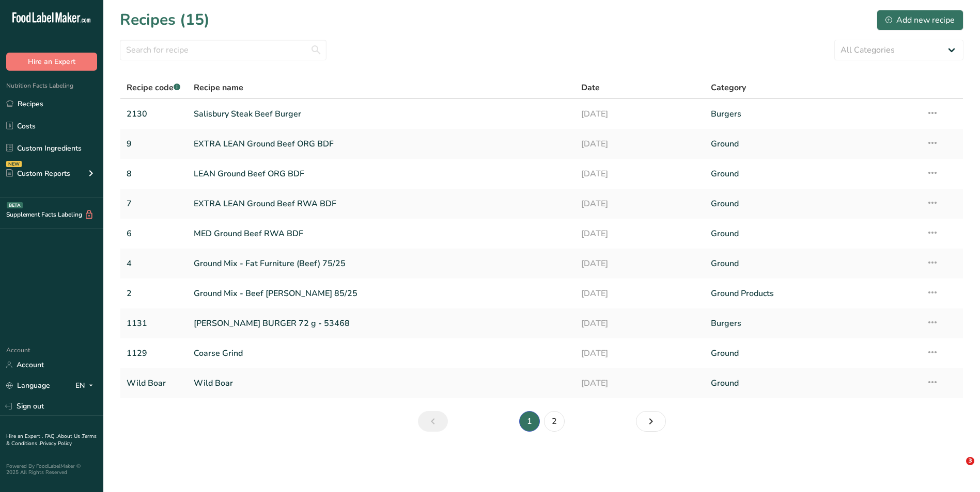 The width and height of the screenshot is (980, 492). What do you see at coordinates (14, 164) in the screenshot?
I see `div: NEW` at bounding box center [14, 164].